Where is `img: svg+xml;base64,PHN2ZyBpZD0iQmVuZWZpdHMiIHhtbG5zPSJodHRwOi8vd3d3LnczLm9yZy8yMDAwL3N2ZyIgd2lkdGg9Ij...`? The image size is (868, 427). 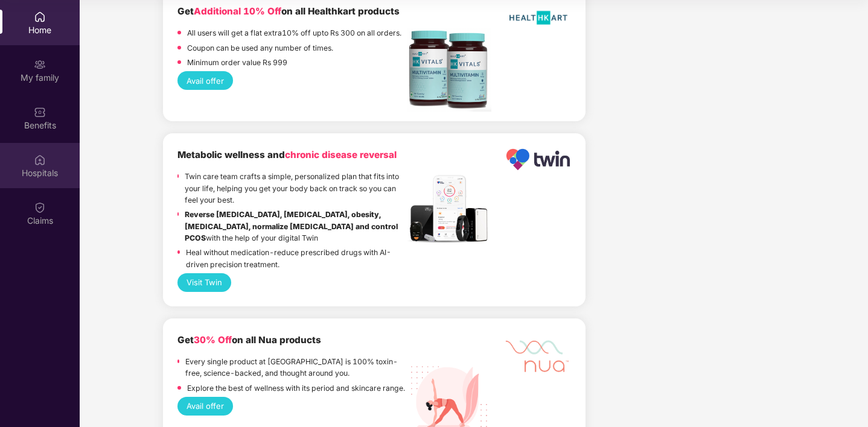 img: svg+xml;base64,PHN2ZyBpZD0iQmVuZWZpdHMiIHhtbG5zPSJodHRwOi8vd3d3LnczLm9yZy8yMDAwL3N2ZyIgd2lkdGg9Ij... is located at coordinates (40, 112).